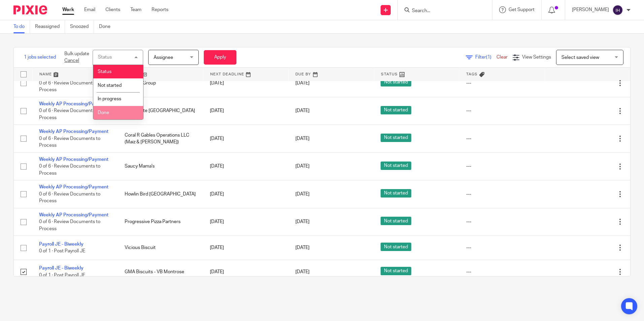  Describe the element at coordinates (537, 57) in the screenshot. I see `span: View Settings` at that location.